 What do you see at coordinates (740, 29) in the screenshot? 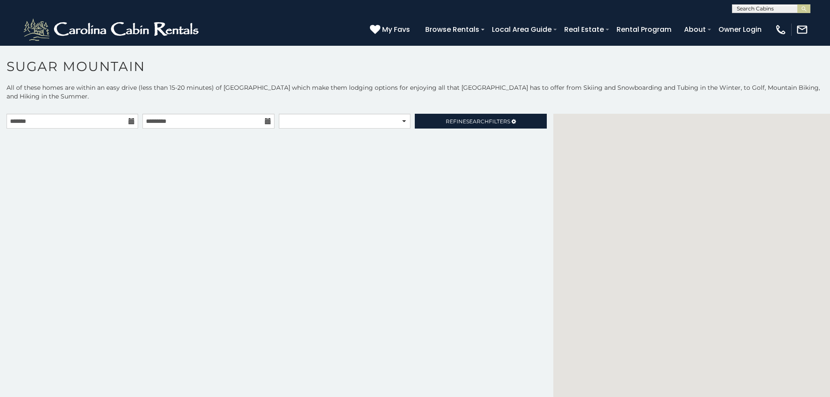
I see `a: Owner Login` at bounding box center [740, 29].